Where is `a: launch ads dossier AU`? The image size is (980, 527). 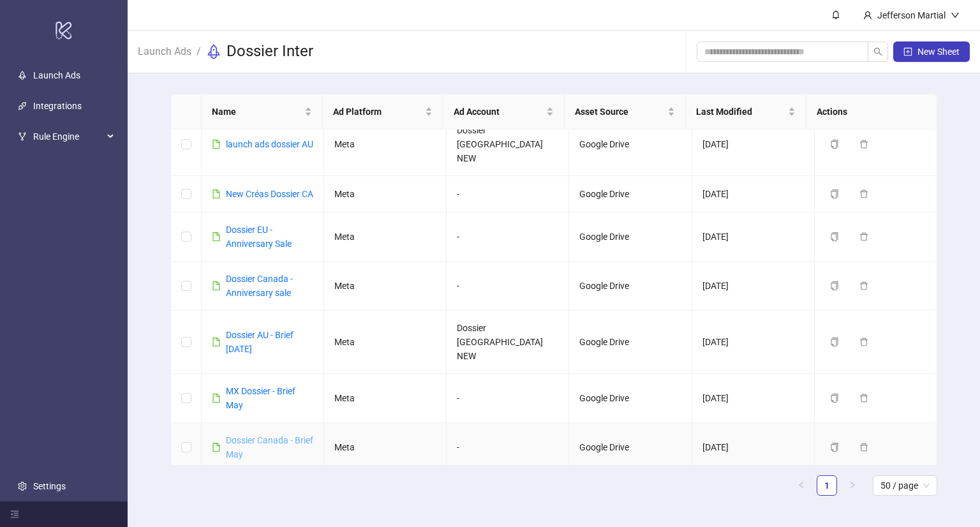
a: launch ads dossier AU is located at coordinates (269, 144).